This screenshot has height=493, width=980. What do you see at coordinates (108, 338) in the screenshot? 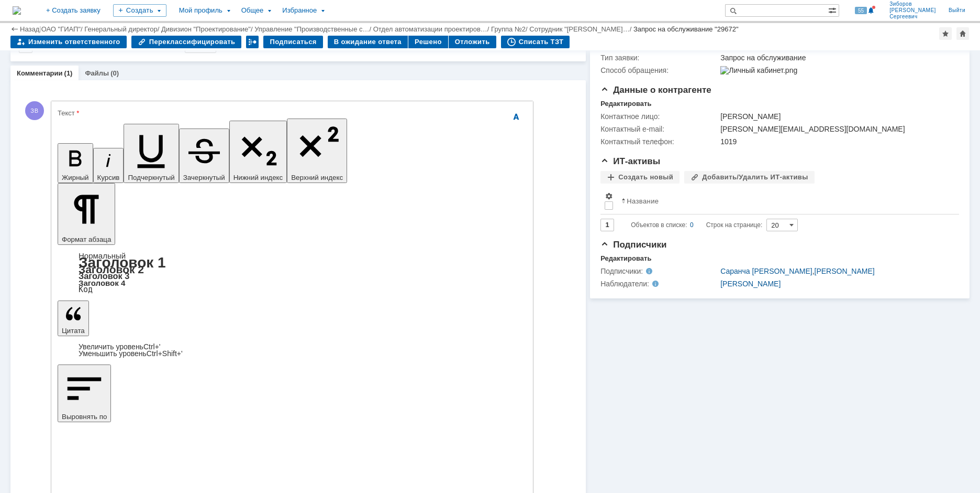
I see `span: Крепежи (базовый класс для сварных швов и шпилек с гайками)` at bounding box center [108, 338].